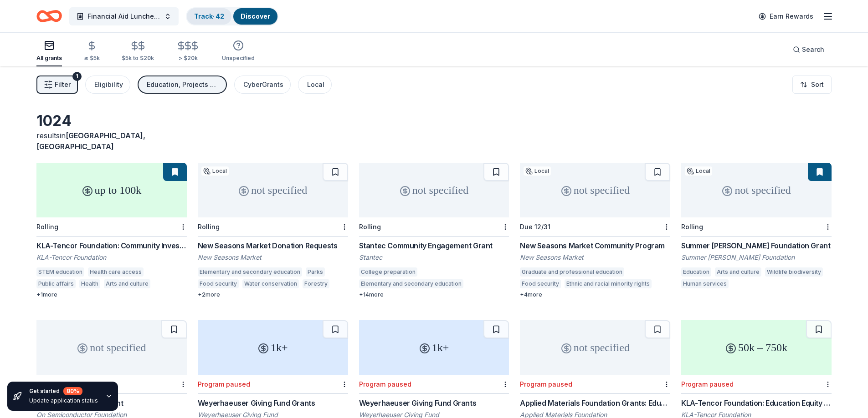 The width and height of the screenshot is (868, 418). I want to click on div: + 1 more, so click(112, 295).